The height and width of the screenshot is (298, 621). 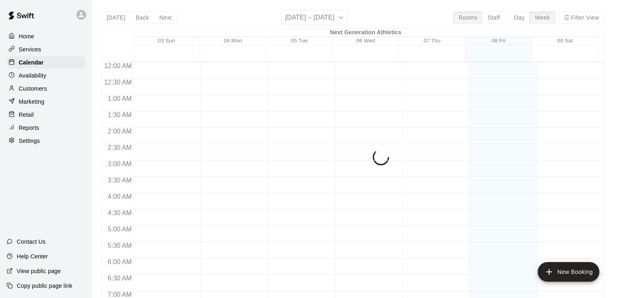 What do you see at coordinates (45, 286) in the screenshot?
I see `p: Copy public page link` at bounding box center [45, 286].